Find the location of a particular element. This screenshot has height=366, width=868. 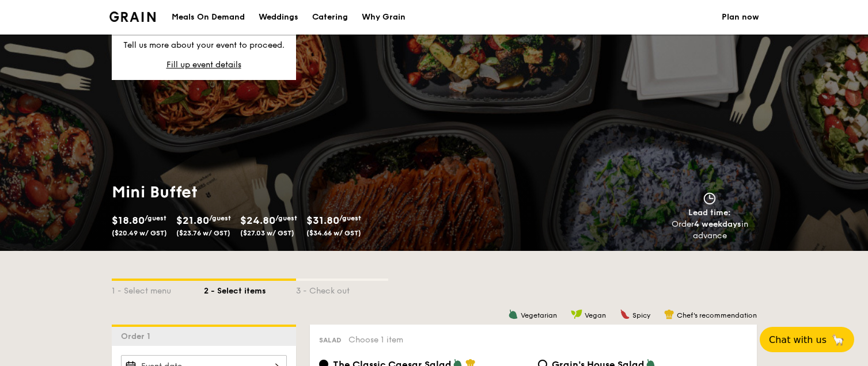

p: Tell us more about your event to proceed. is located at coordinates (204, 46).